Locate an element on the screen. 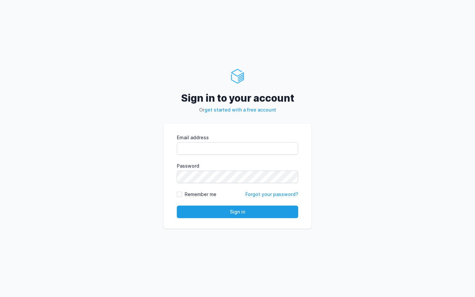 The width and height of the screenshot is (475, 297). button: Sign in is located at coordinates (237, 212).